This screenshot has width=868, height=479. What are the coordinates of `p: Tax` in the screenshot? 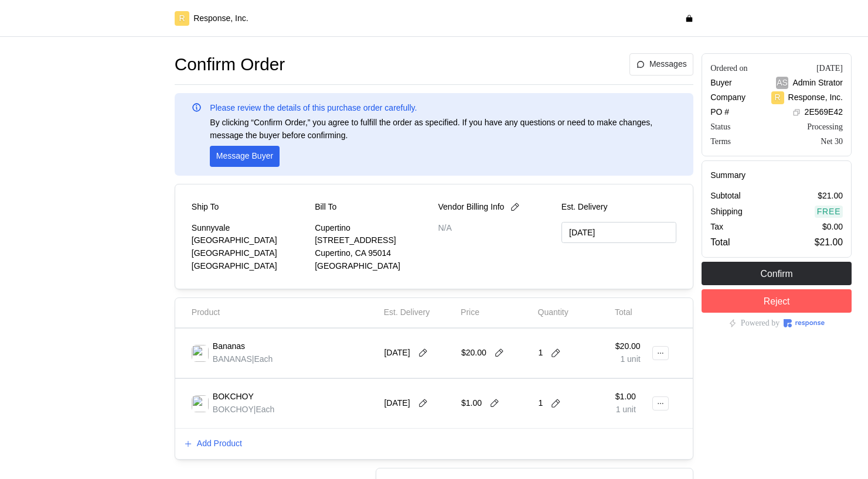 It's located at (717, 227).